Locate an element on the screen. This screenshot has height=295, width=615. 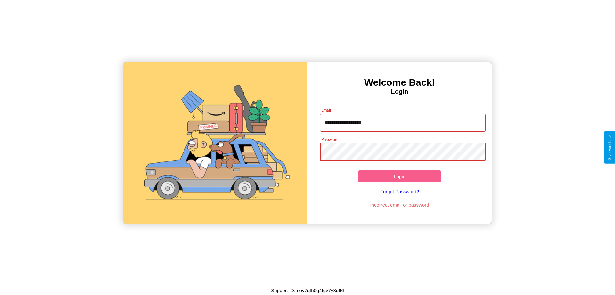
button: Login is located at coordinates (400, 176).